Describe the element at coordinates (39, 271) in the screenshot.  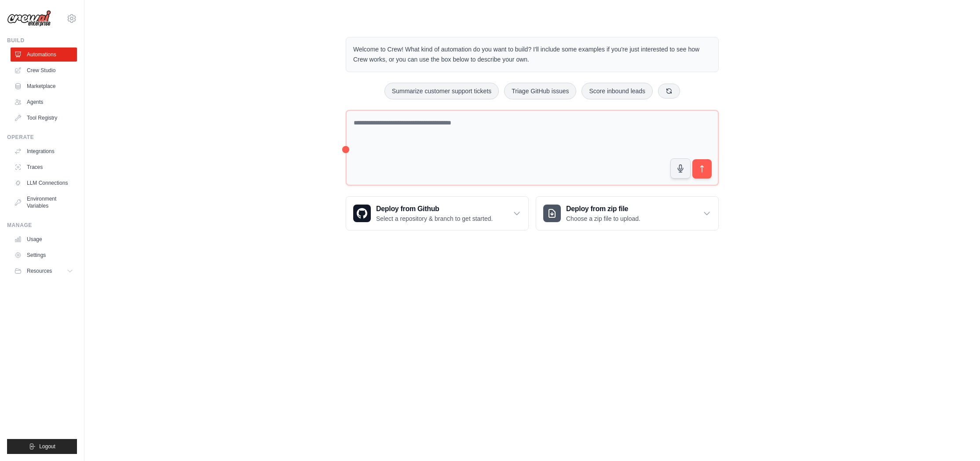
I see `span: Resources` at that location.